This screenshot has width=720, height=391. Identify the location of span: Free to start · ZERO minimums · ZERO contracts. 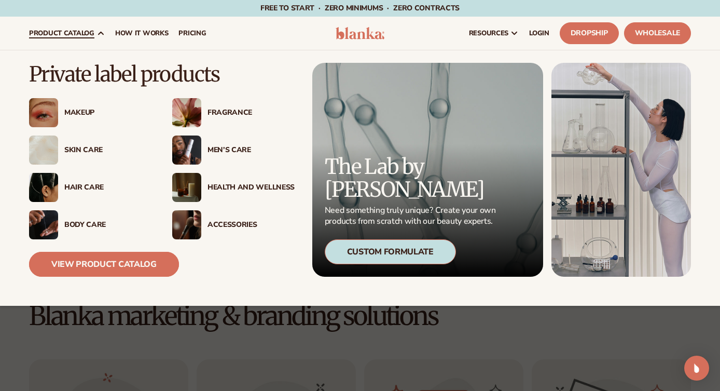
(360, 8).